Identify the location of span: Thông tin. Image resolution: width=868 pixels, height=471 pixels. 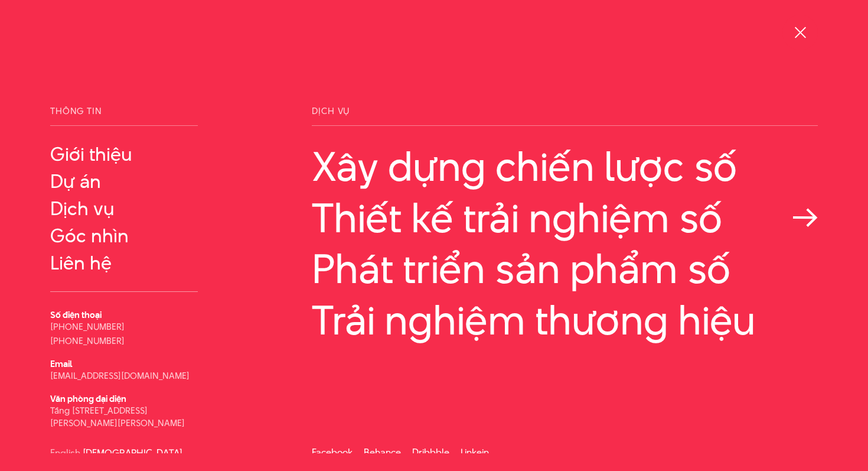
(124, 116).